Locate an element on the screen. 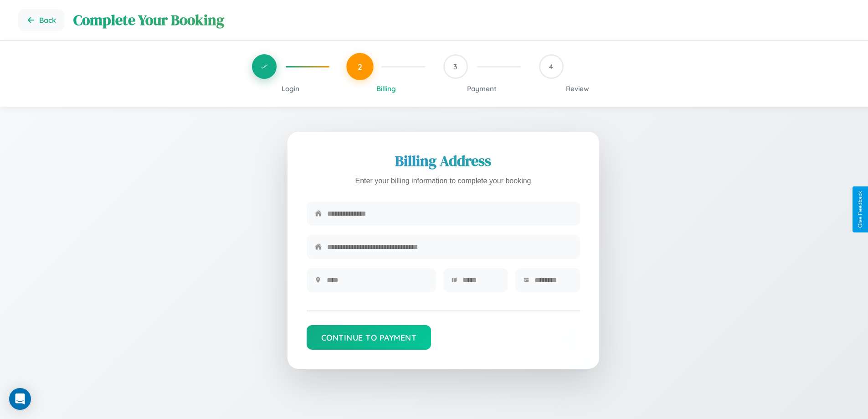  button: Go back is located at coordinates (41, 20).